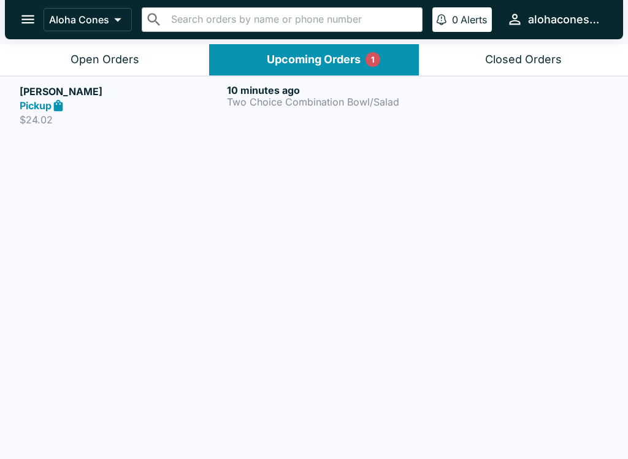 Image resolution: width=628 pixels, height=459 pixels. What do you see at coordinates (566, 20) in the screenshot?
I see `div: alohacones808` at bounding box center [566, 20].